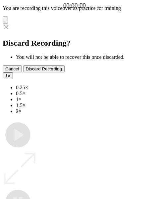 This screenshot has width=149, height=199. Describe the element at coordinates (75, 6) in the screenshot. I see `a: 00:00:00` at that location.